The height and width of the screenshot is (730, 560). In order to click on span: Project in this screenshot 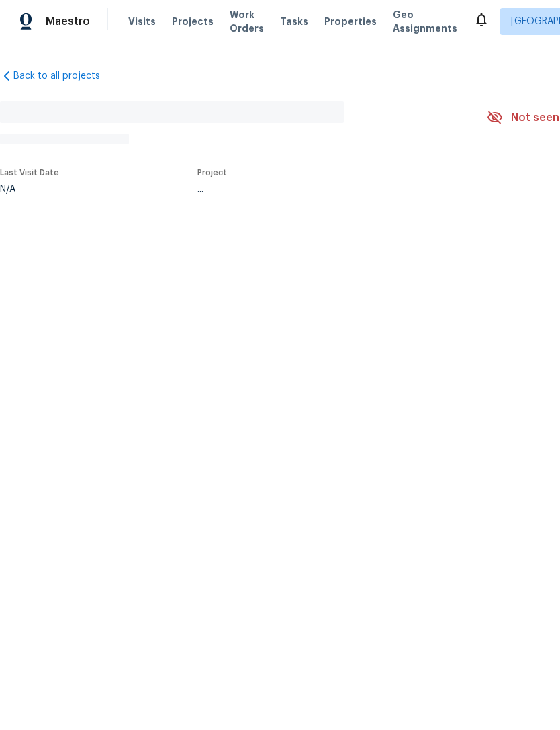, I will do `click(212, 172)`.